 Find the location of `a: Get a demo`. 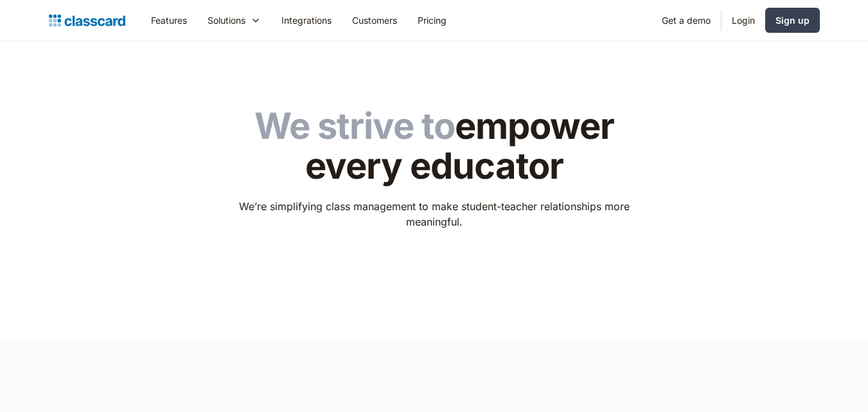

a: Get a demo is located at coordinates (686, 20).